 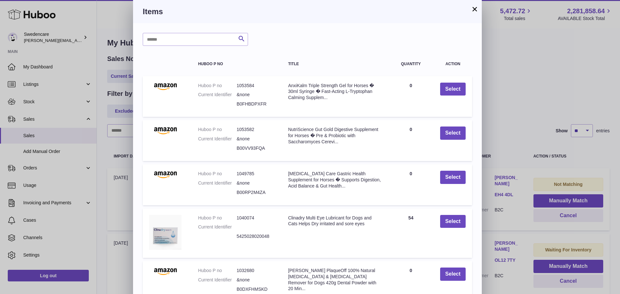 What do you see at coordinates (453, 64) in the screenshot?
I see `th: Action` at bounding box center [453, 64].